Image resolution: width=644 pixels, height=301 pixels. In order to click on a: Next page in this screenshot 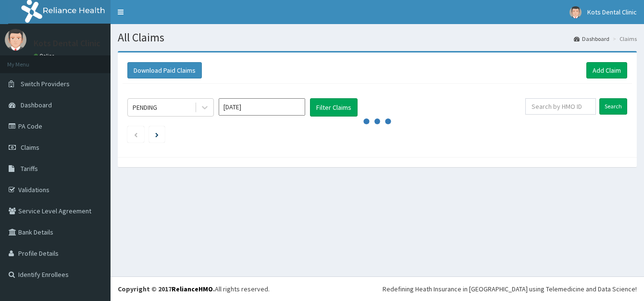, I will do `click(157, 134)`.